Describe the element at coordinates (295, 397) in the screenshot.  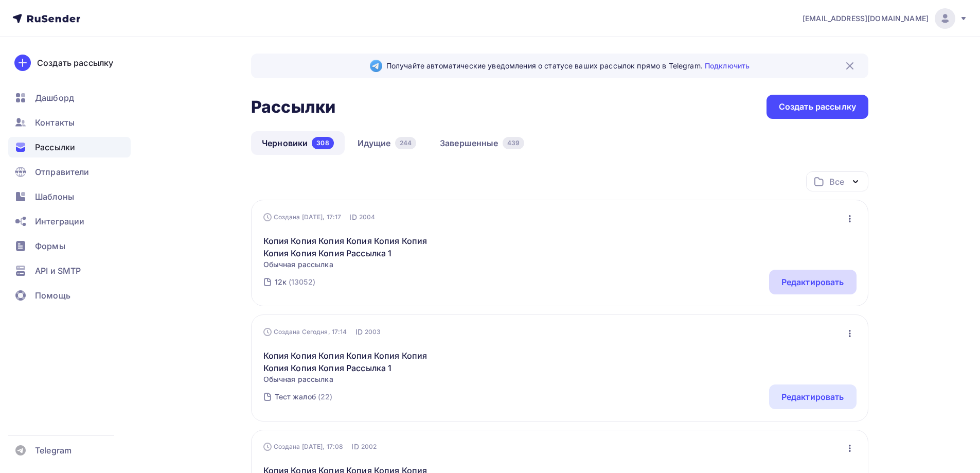
I see `div: Тест жалоб` at that location.